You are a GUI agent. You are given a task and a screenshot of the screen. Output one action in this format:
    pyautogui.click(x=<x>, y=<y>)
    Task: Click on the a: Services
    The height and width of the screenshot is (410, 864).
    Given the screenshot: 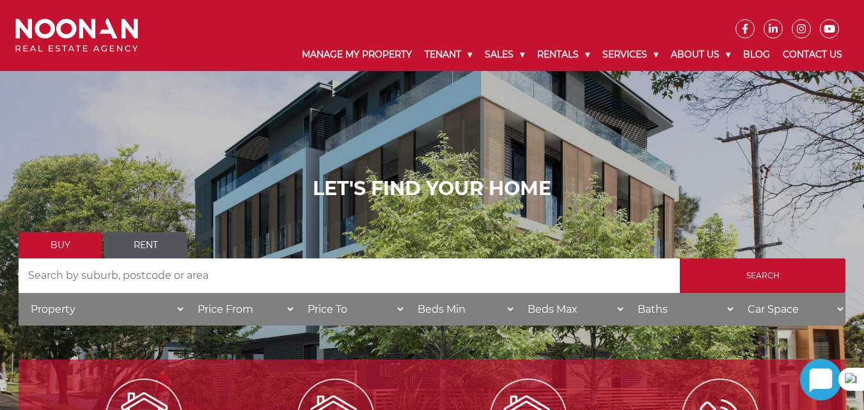 What is the action you would take?
    pyautogui.click(x=630, y=54)
    